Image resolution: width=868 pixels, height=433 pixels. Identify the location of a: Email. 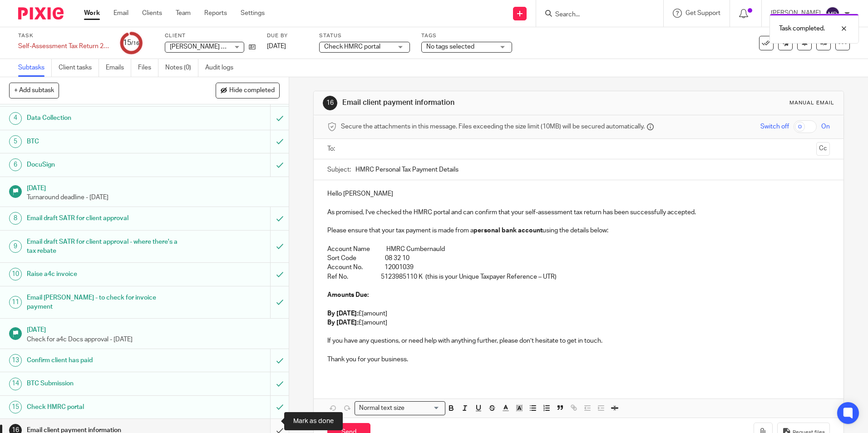
(121, 13).